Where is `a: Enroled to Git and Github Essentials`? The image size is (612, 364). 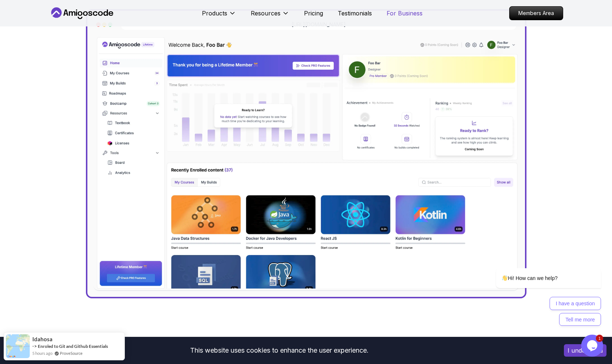
a: Enroled to Git and Github Essentials is located at coordinates (73, 346).